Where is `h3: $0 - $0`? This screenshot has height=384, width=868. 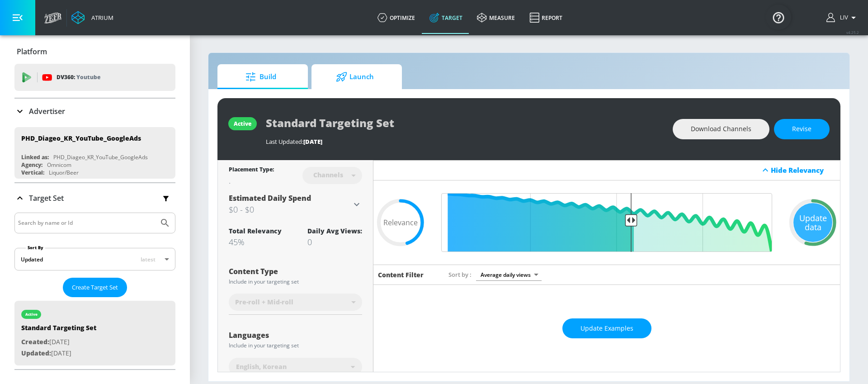
h3: $0 - $0 is located at coordinates (290, 209).